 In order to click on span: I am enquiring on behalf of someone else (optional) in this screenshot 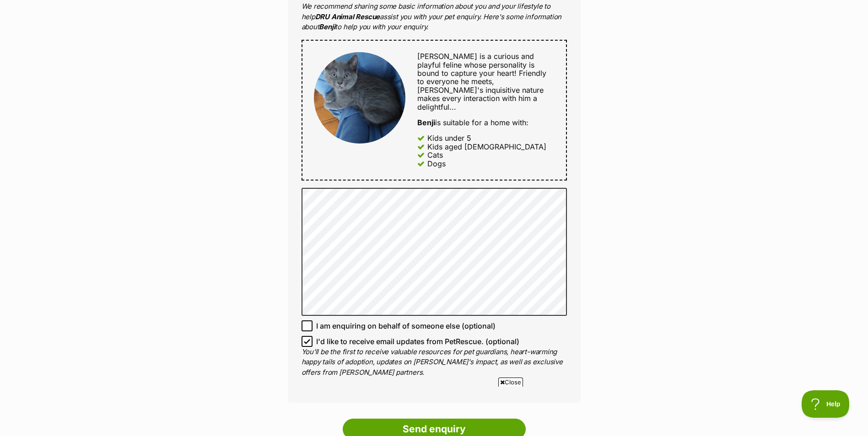, I will do `click(406, 326)`.